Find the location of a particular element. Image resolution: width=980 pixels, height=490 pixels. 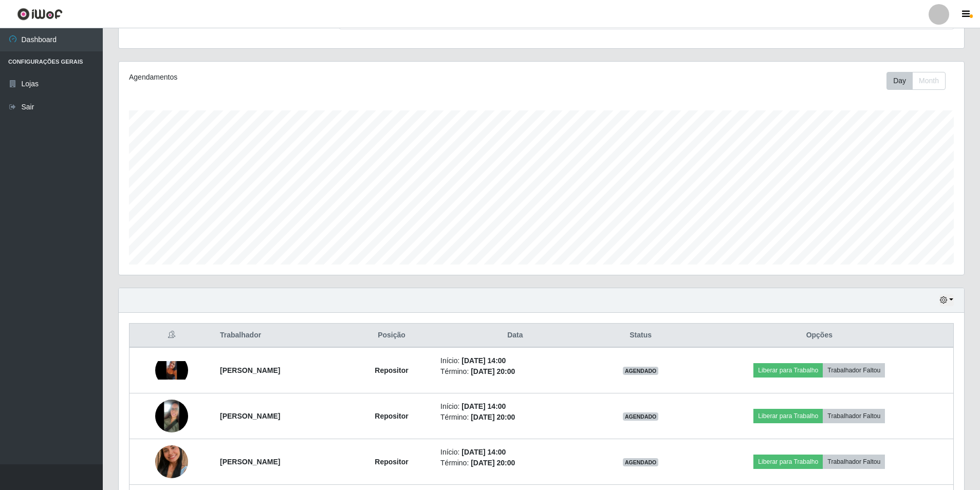

img: 1748484954184.jpeg is located at coordinates (172, 417).